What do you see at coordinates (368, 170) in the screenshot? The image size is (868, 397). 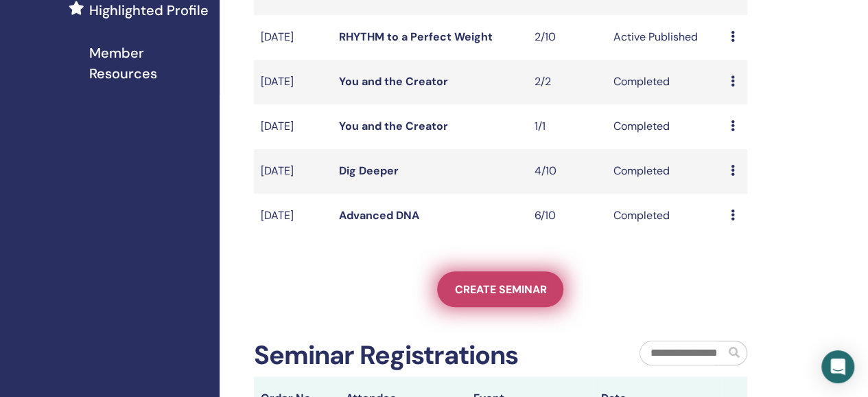 I see `a: Dig Deeper` at bounding box center [368, 170].